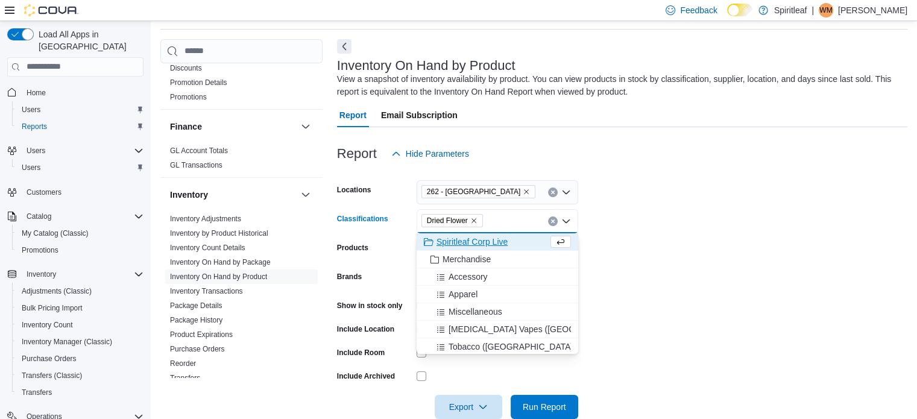  Describe the element at coordinates (497, 242) in the screenshot. I see `button: Spiritleaf Corp Live` at that location.